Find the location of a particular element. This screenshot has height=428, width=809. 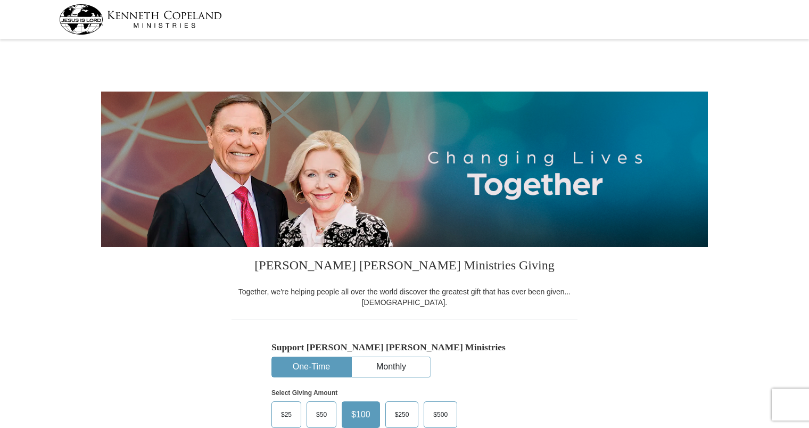

span: $500 is located at coordinates (440, 414).